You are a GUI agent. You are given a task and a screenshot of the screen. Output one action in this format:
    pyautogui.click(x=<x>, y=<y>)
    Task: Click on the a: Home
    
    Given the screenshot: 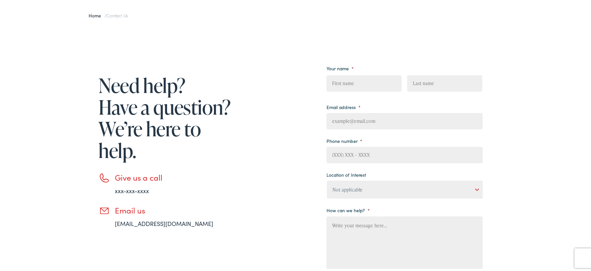 What is the action you would take?
    pyautogui.click(x=97, y=14)
    